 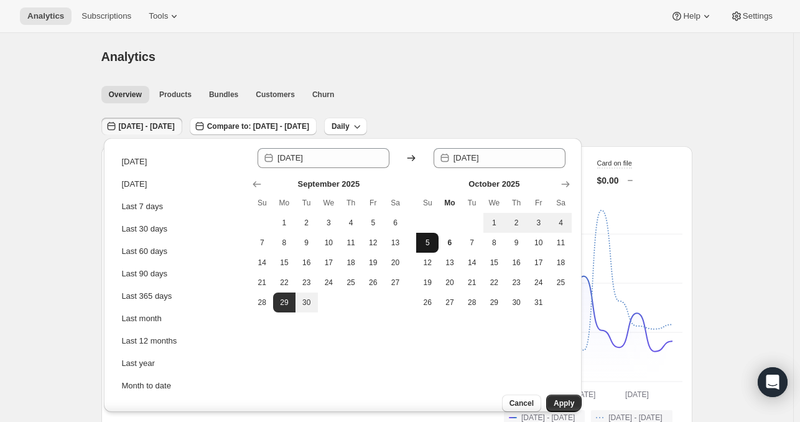 What do you see at coordinates (125, 95) in the screenshot?
I see `span: Overview` at bounding box center [125, 95].